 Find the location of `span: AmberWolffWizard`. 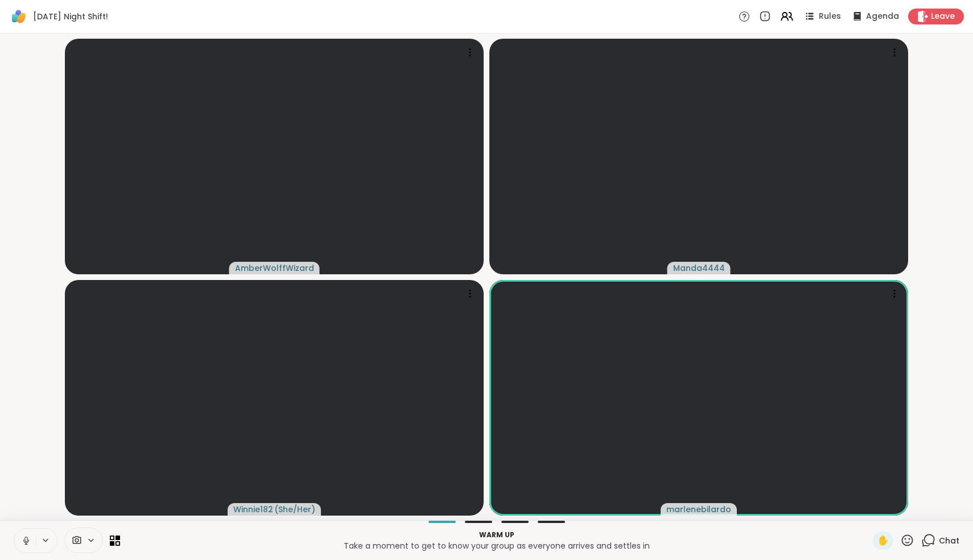

span: AmberWolffWizard is located at coordinates (275, 268).